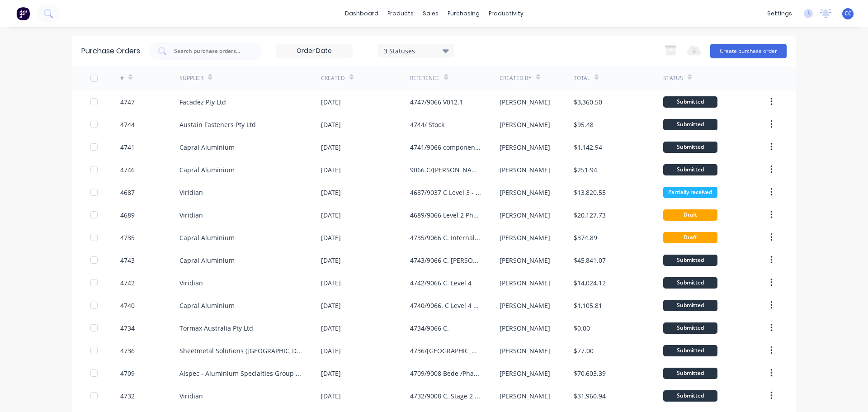  I want to click on input: Order Date, so click(314, 51).